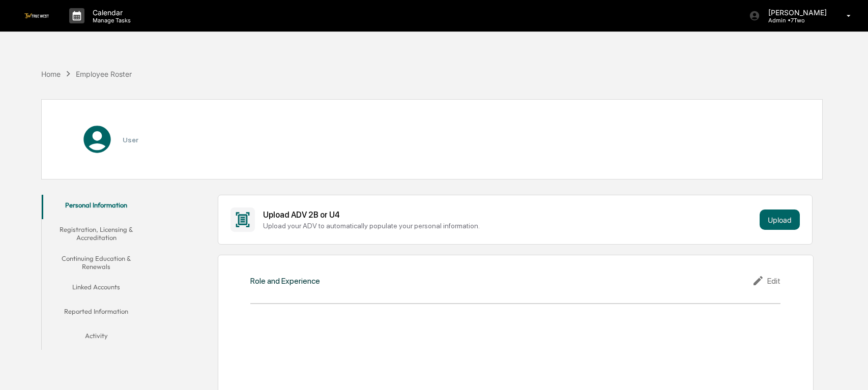 This screenshot has height=390, width=868. Describe the element at coordinates (509, 215) in the screenshot. I see `div: Upload ADV 2B or U4` at that location.